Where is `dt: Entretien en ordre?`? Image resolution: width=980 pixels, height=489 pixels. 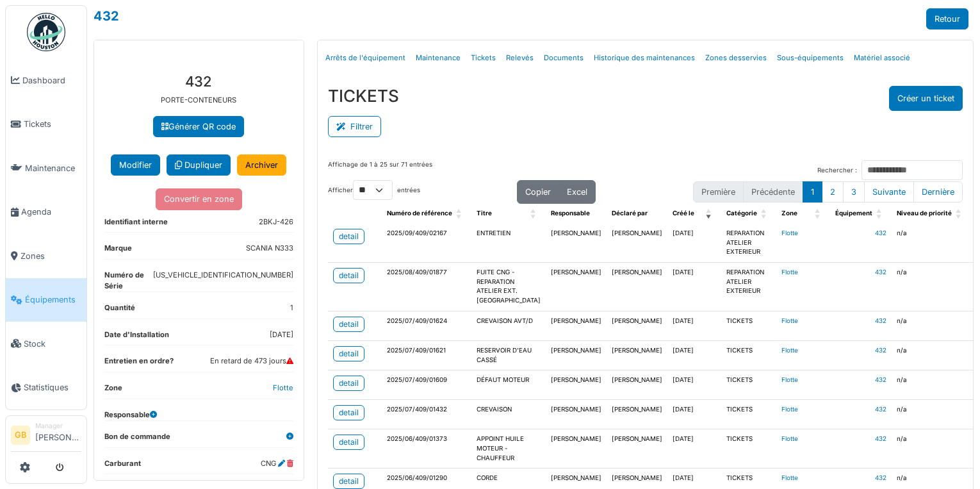 dt: Entretien en ordre? is located at coordinates (139, 363).